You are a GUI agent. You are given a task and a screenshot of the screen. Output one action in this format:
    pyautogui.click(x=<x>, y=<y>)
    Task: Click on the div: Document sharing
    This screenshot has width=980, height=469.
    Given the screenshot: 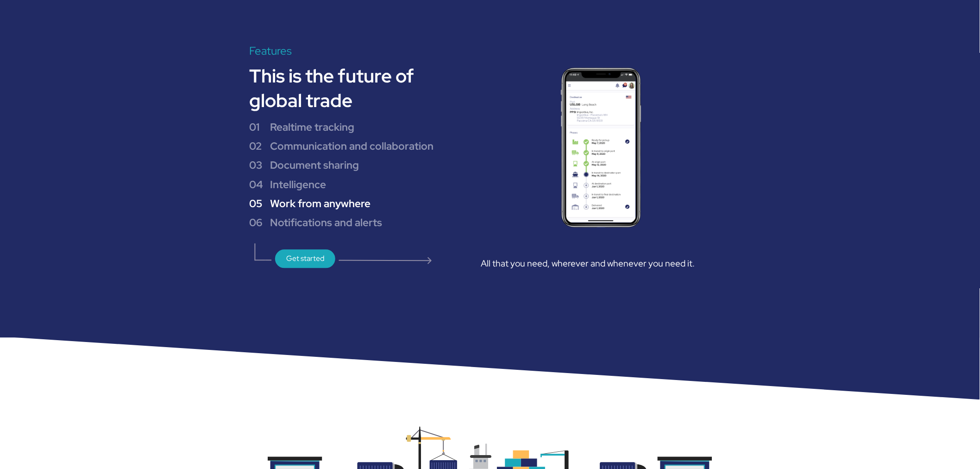 What is the action you would take?
    pyautogui.click(x=315, y=165)
    